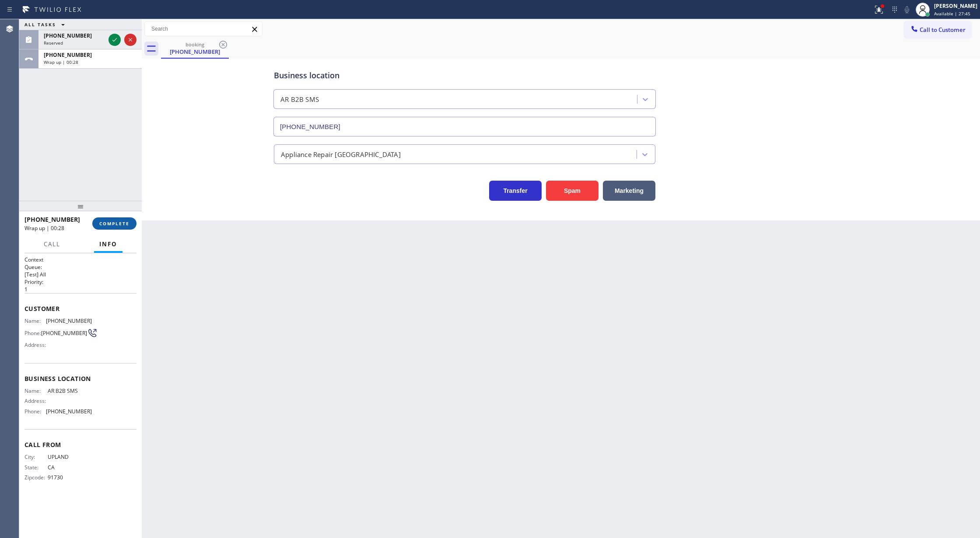  What do you see at coordinates (115, 224) in the screenshot?
I see `span: COMPLETE` at bounding box center [115, 224].